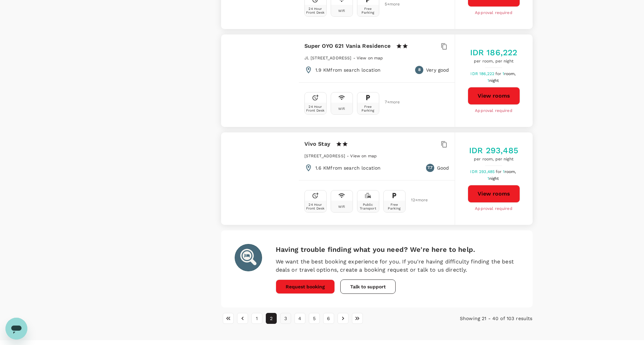 The width and height of the screenshot is (644, 345). What do you see at coordinates (368, 286) in the screenshot?
I see `button: Talk to support` at bounding box center [368, 286].